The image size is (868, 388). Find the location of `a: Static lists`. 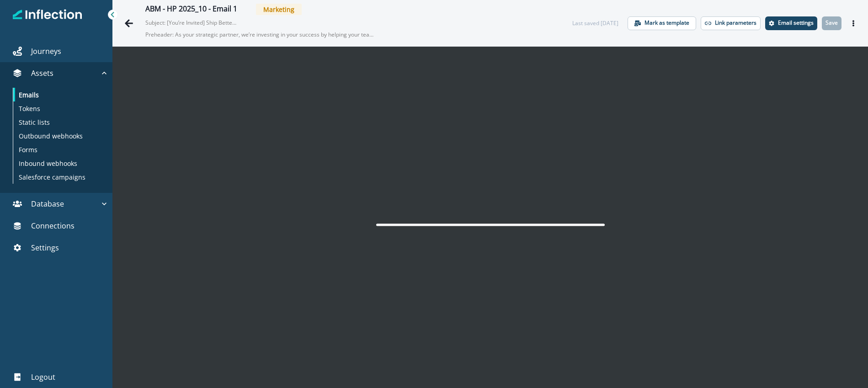

a: Static lists is located at coordinates (59, 122).